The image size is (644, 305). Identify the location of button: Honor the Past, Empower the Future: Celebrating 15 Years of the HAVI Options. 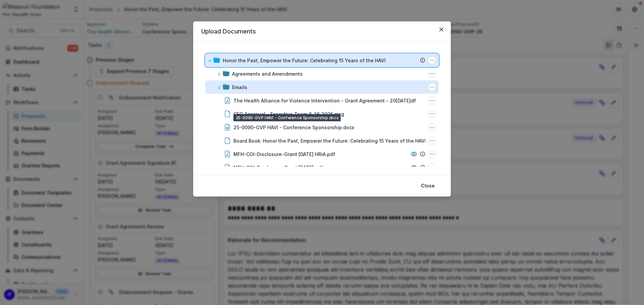
(432, 60).